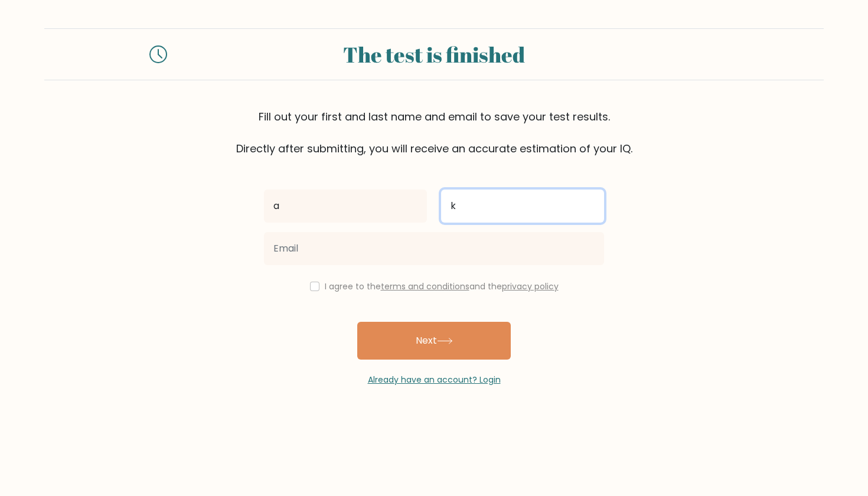 The width and height of the screenshot is (868, 496). I want to click on input: Email, so click(434, 249).